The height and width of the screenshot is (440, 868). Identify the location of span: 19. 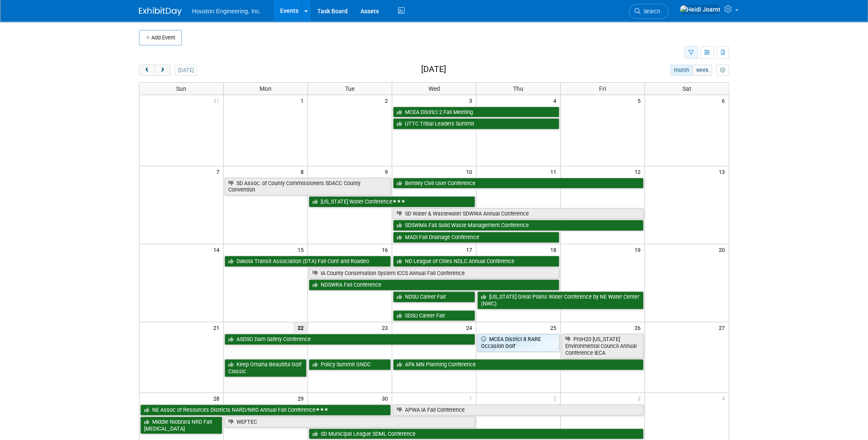
(639, 249).